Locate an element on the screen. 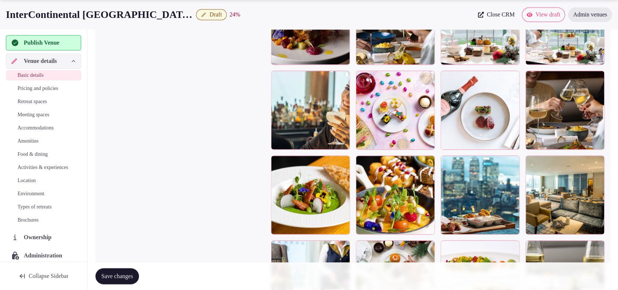  span: Accommodations is located at coordinates (35, 128).